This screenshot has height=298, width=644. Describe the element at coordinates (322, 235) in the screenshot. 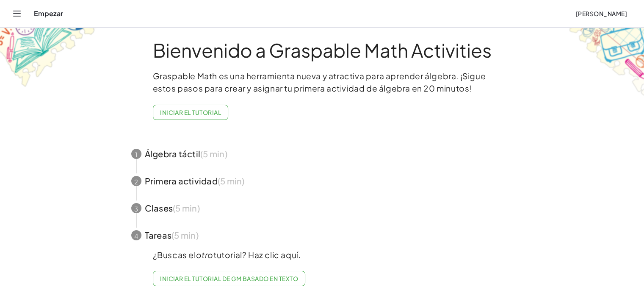

I see `button: 4Tareas(5 min)` at that location.